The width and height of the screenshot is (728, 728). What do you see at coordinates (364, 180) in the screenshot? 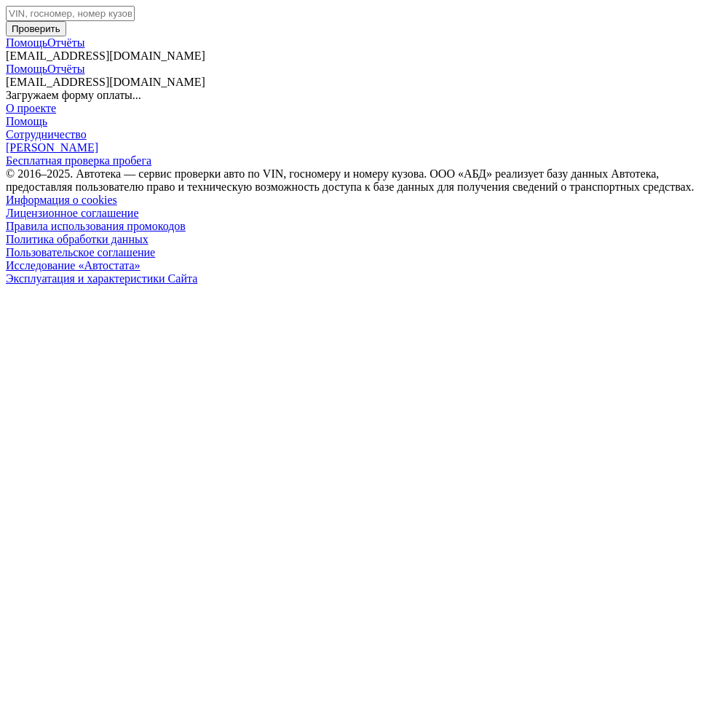
I see `div: © 2016– 2025 . Автотека — сервис проверки авто по VIN, госномеру и номеру кузова. ООО «АБД» реали...` at bounding box center [364, 180].